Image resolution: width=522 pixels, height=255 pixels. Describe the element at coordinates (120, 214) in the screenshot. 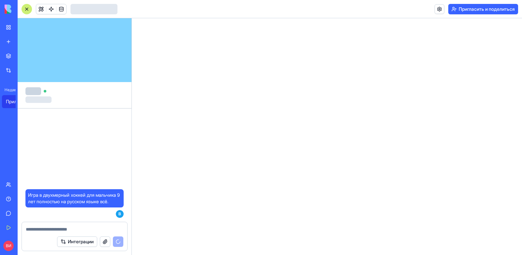

I see `span: В` at that location.